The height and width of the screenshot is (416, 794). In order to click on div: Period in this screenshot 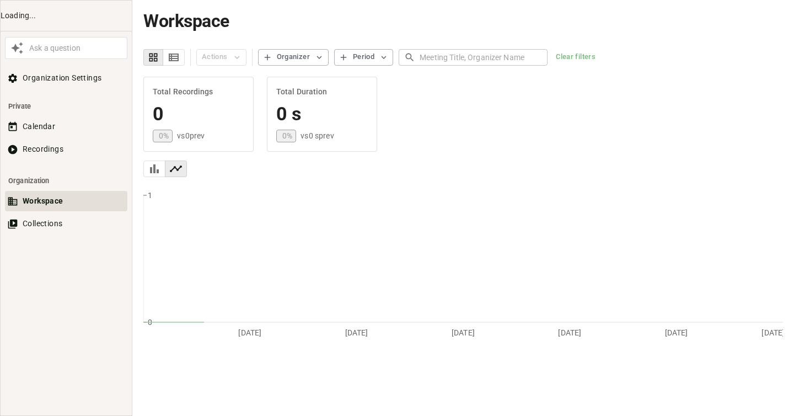, I will do `click(363, 57)`.